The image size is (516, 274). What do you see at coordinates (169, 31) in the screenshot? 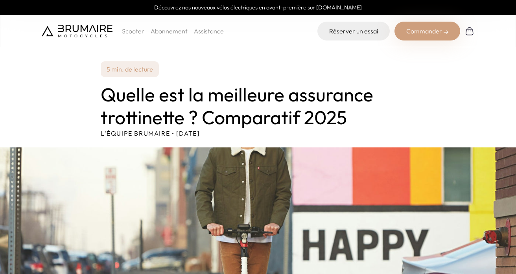
I see `a: Abonnement` at bounding box center [169, 31].